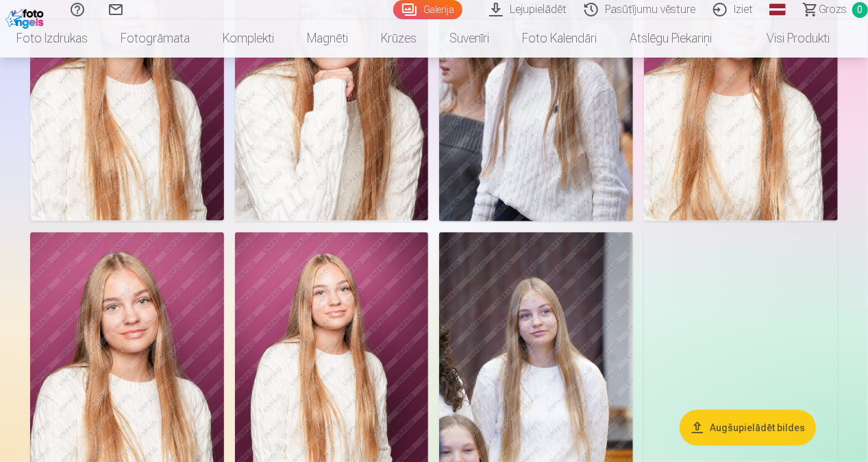 This screenshot has width=868, height=462. What do you see at coordinates (747, 428) in the screenshot?
I see `button: Augšupielādēt bildes` at bounding box center [747, 428].